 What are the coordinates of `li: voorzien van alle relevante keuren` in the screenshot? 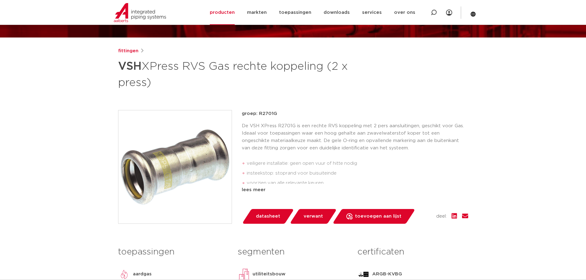 It's located at (357, 183).